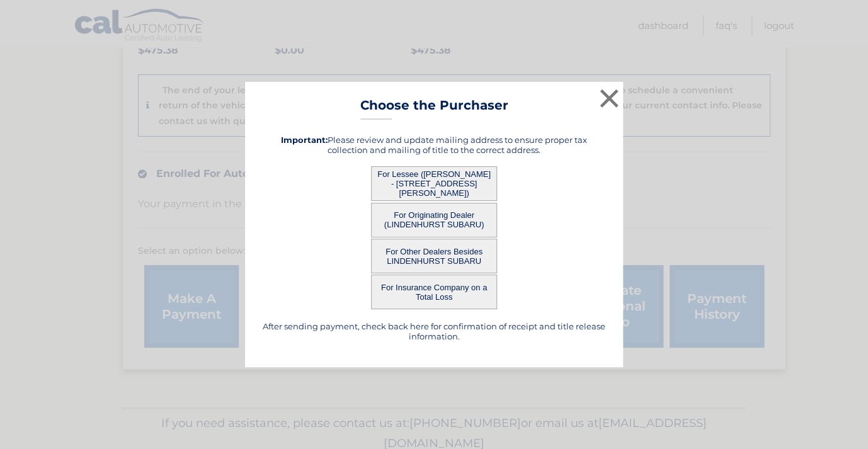 The height and width of the screenshot is (449, 868). I want to click on button: For Other Dealers Besides LINDENHURST SUBARU, so click(434, 255).